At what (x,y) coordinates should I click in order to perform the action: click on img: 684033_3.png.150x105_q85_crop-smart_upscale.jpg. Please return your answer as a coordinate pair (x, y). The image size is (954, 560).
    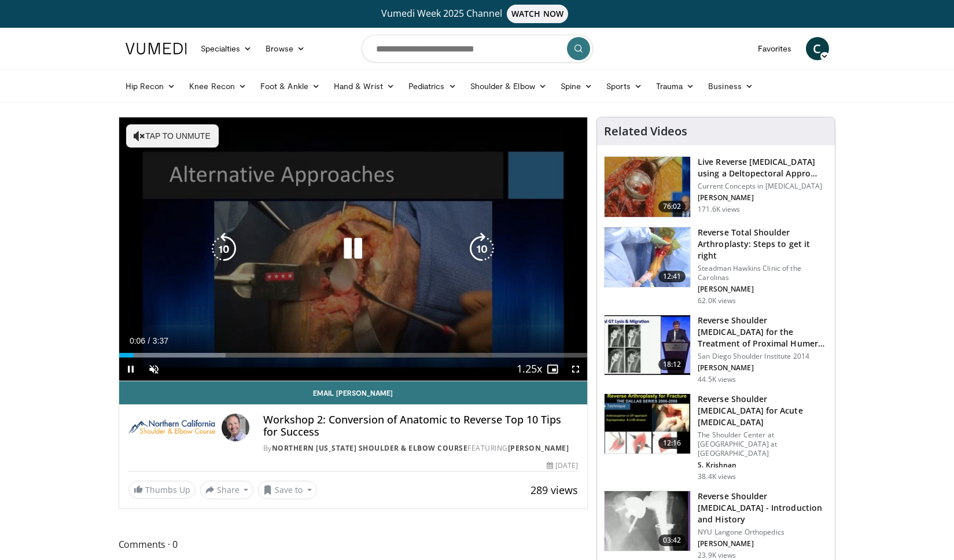
    Looking at the image, I should click on (647, 187).